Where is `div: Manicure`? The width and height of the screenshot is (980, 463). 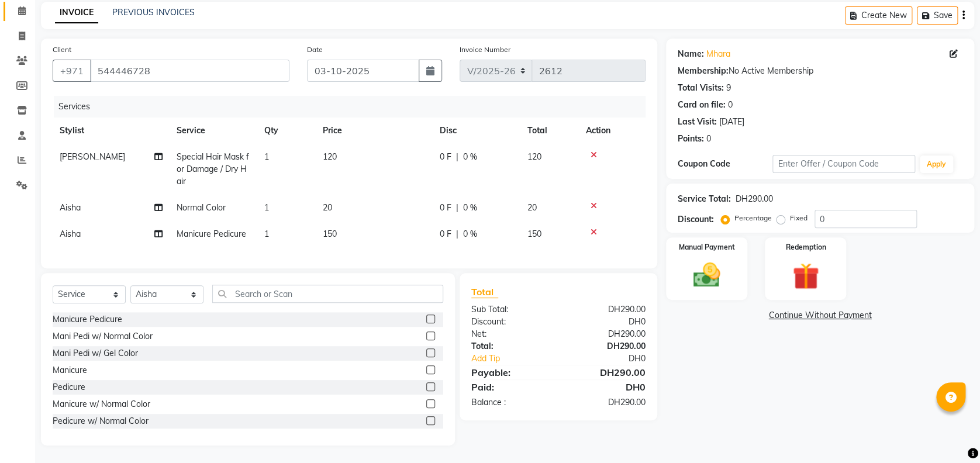 div: Manicure is located at coordinates (70, 370).